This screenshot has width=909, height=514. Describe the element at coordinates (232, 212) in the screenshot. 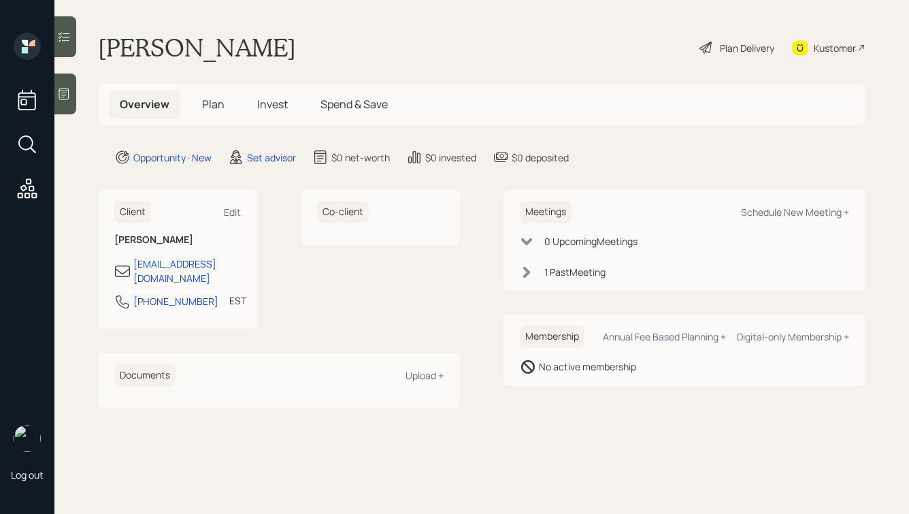

I see `div: Edit` at that location.